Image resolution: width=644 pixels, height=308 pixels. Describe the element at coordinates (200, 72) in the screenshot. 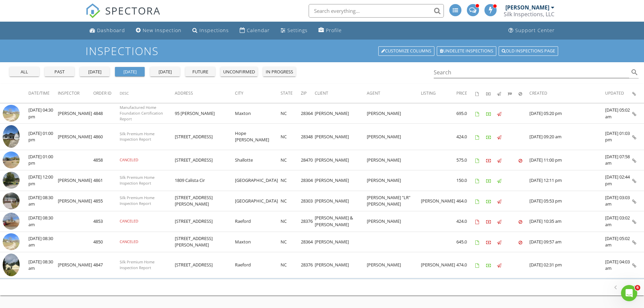

I see `div: future` at that location.